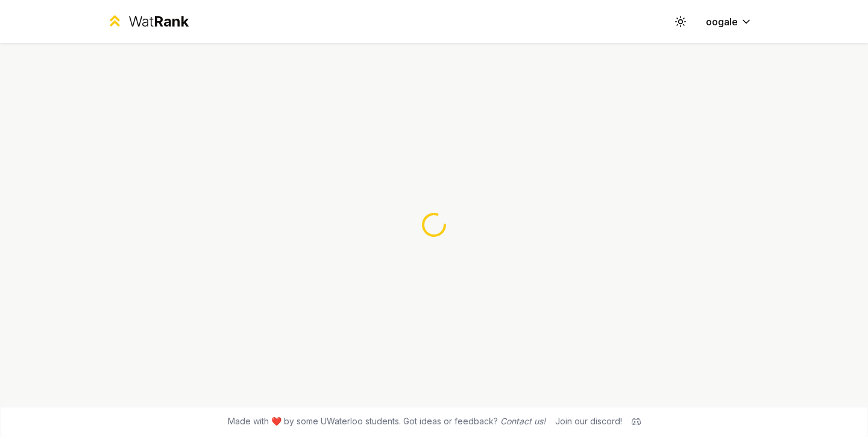 The image size is (868, 437). Describe the element at coordinates (523, 420) in the screenshot. I see `a: Contact us!` at that location.